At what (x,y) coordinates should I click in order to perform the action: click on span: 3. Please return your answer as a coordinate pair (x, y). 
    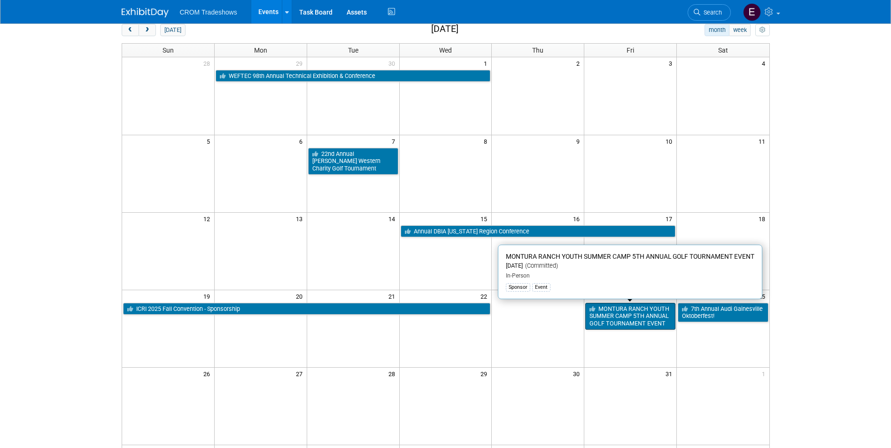
    Looking at the image, I should click on (672, 63).